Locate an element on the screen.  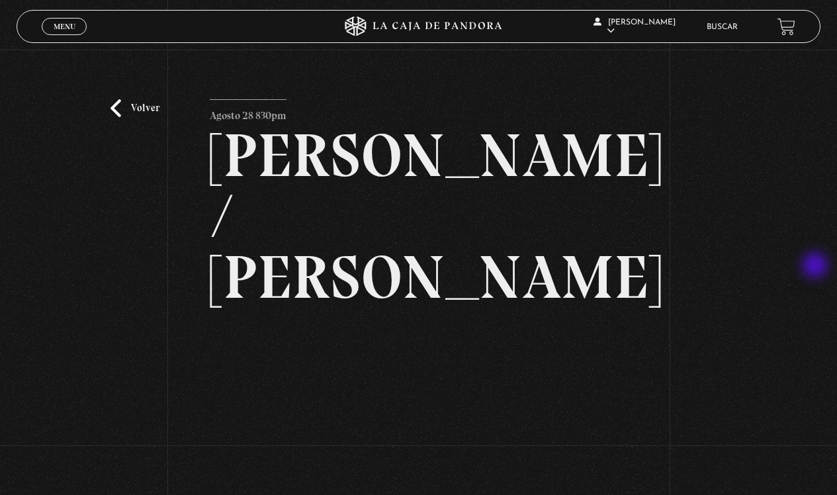
span: Cerrar is located at coordinates (64, 38).